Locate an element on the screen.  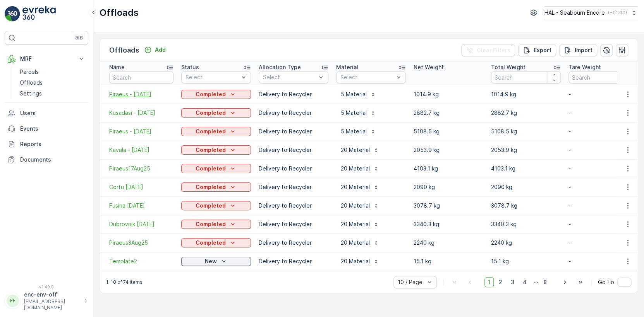
a: Piraeus - 31 Aug 25 is located at coordinates (141, 94).